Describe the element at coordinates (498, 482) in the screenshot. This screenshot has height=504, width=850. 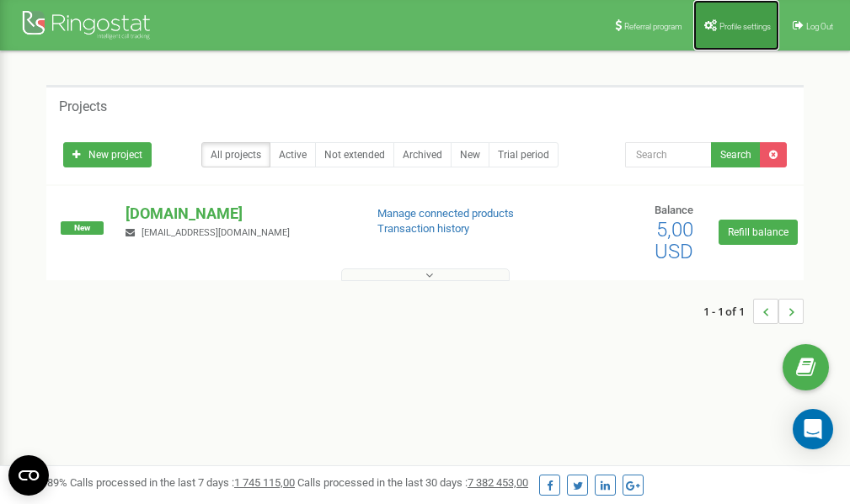
I see `u: 7 382 453,00` at that location.